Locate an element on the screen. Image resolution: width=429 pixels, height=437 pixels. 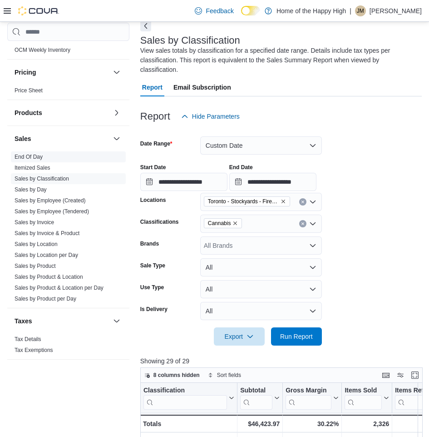
a: Tax Exemptions is located at coordinates (34, 350).